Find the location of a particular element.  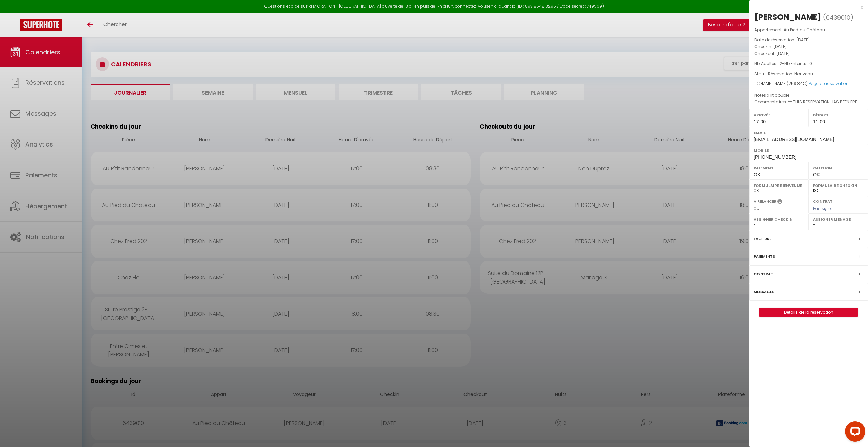

div: x is located at coordinates (806, 7).